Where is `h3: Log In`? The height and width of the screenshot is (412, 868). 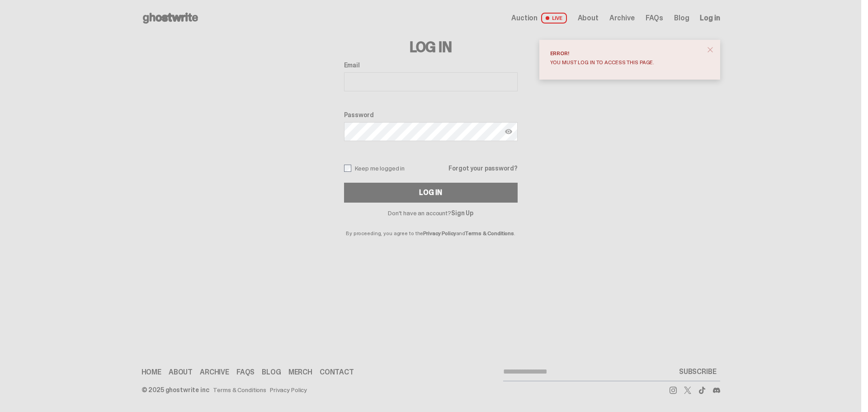
h3: Log In is located at coordinates (431, 47).